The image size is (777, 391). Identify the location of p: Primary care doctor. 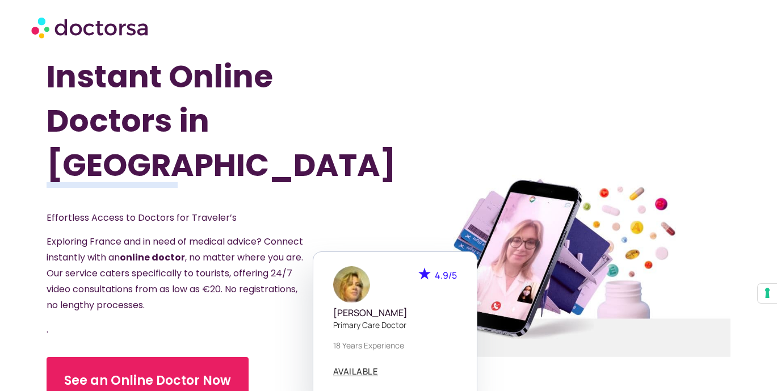
(395, 324).